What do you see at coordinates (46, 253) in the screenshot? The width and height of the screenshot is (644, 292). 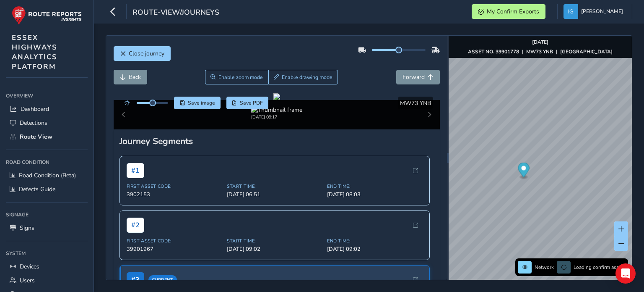 I see `div: System` at bounding box center [46, 253].